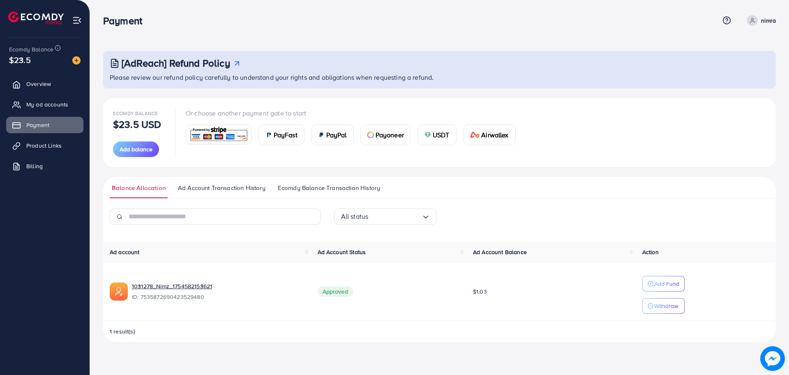 Image resolution: width=789 pixels, height=375 pixels. I want to click on p: Or choose another payment gate to start, so click(354, 113).